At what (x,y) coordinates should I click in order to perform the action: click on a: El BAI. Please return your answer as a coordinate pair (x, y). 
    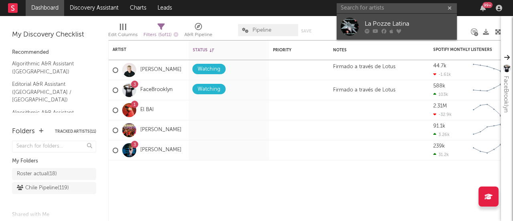
    Looking at the image, I should click on (147, 110).